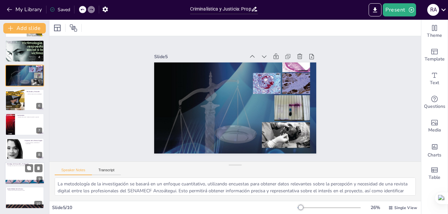 The image size is (448, 214). Describe the element at coordinates (33, 141) in the screenshot. I see `p: Propuesta de la Revista Digital` at that location.